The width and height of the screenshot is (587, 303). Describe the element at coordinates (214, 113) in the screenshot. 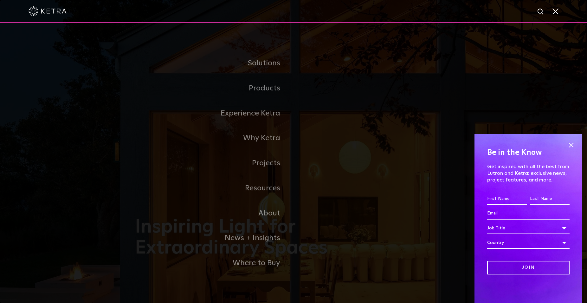

I see `a: Experience Ketra` at that location.